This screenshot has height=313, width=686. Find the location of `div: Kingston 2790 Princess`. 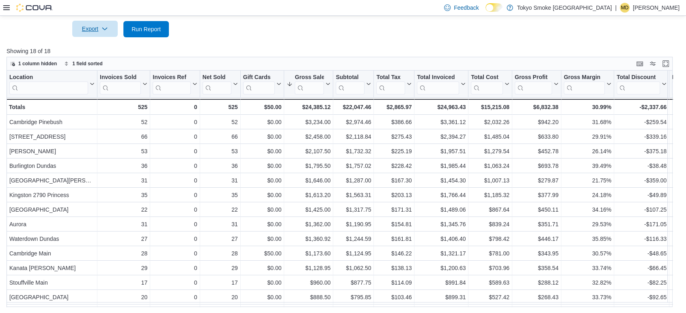

div: Kingston 2790 Princess is located at coordinates (52, 195).